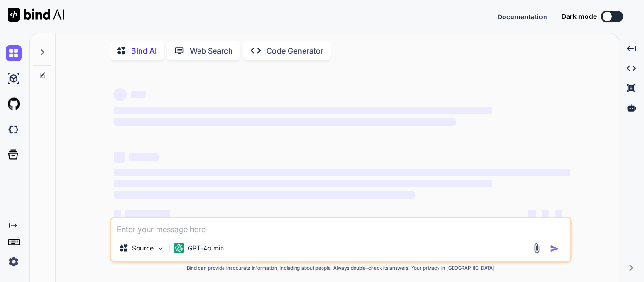 Image resolution: width=644 pixels, height=282 pixels. Describe the element at coordinates (160, 248) in the screenshot. I see `img: Pick Models` at that location.